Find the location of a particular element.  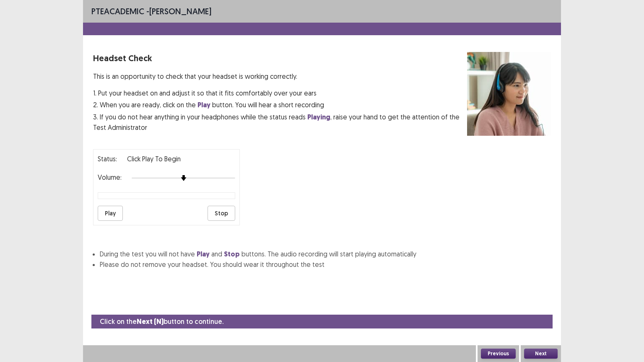

button: Stop is located at coordinates (222, 213).